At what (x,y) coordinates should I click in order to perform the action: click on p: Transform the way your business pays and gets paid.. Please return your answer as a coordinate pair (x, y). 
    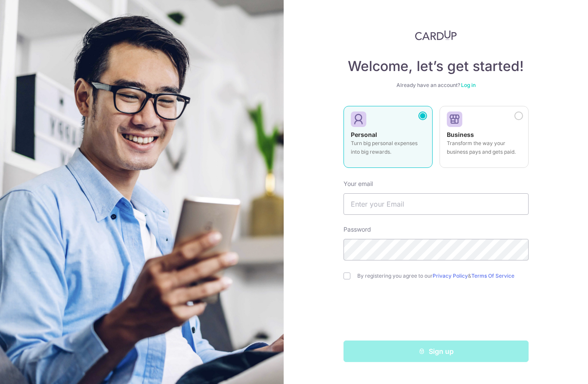
    Looking at the image, I should click on (484, 147).